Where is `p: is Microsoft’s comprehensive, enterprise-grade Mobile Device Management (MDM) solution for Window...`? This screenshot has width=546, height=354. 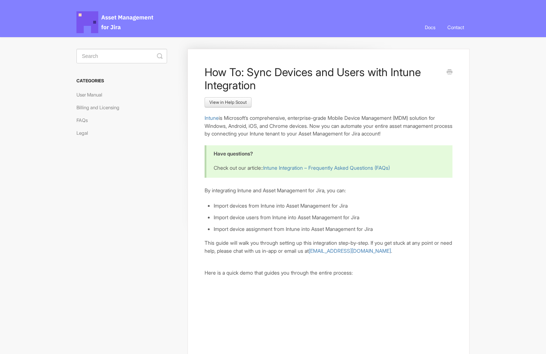
p: is Microsoft’s comprehensive, enterprise-grade Mobile Device Management (MDM) solution for Window... is located at coordinates (328, 125).